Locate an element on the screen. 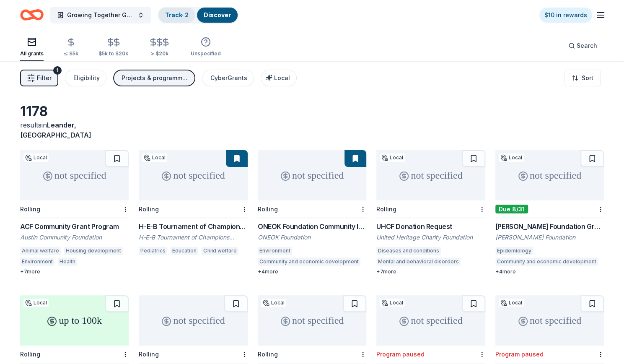  a: Track· 2 is located at coordinates (177, 15).